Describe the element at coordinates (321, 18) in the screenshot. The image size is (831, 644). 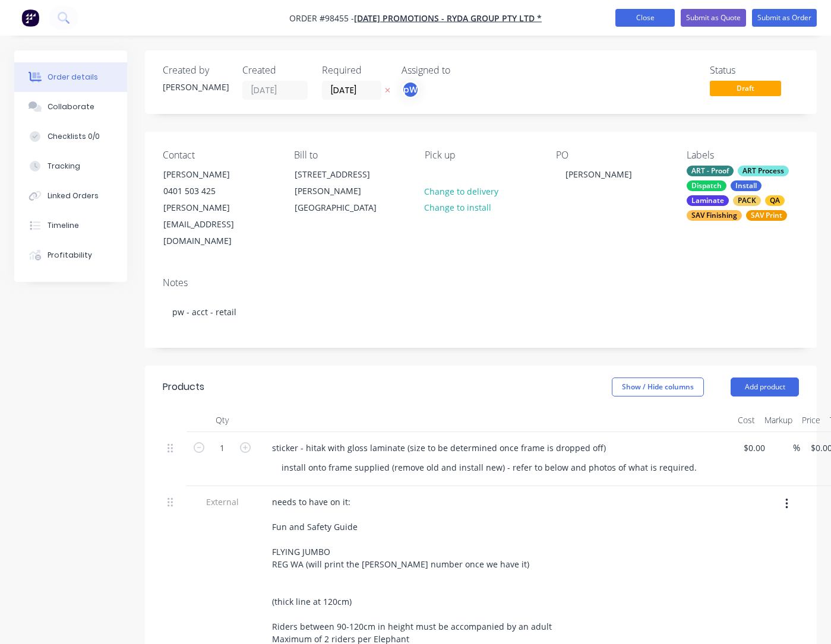
I see `span: Order #98455 -` at that location.